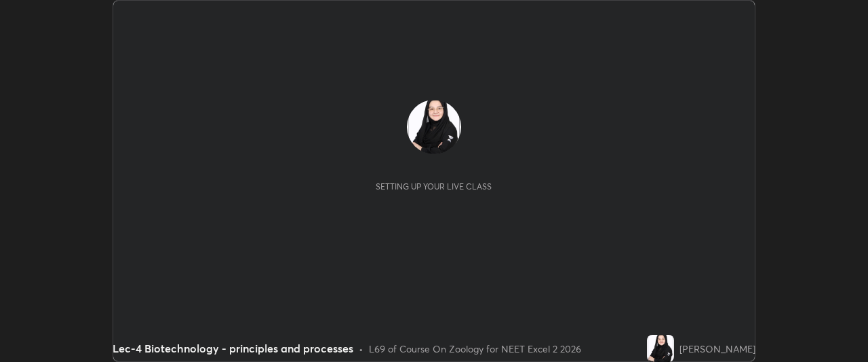 This screenshot has width=868, height=362. I want to click on div: Lec-4 Biotechnology - principles and processes, so click(232, 348).